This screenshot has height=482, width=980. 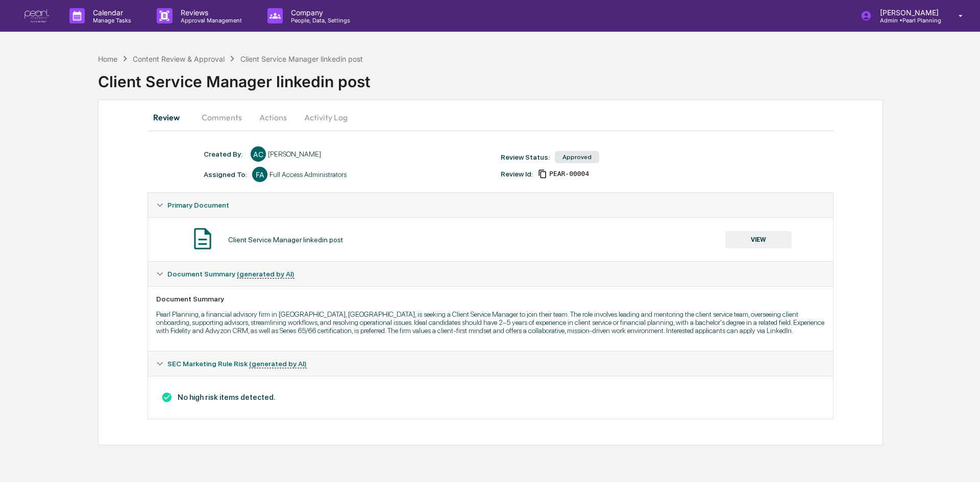 What do you see at coordinates (110, 12) in the screenshot?
I see `p: Calendar` at bounding box center [110, 12].